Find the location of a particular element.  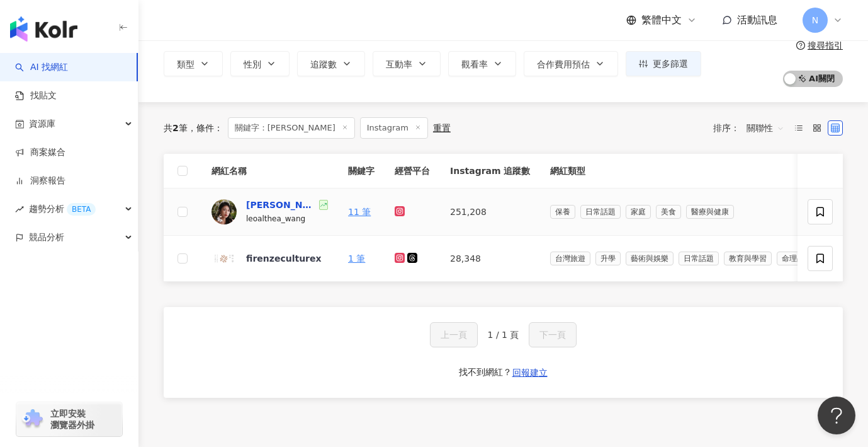

button: 觀看率 is located at coordinates (482, 63).